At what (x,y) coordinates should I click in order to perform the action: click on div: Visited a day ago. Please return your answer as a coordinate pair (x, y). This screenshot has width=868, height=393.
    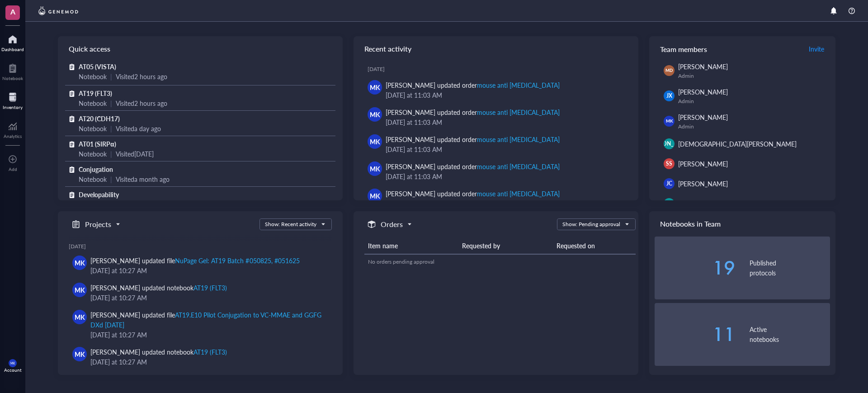
    Looking at the image, I should click on (139, 128).